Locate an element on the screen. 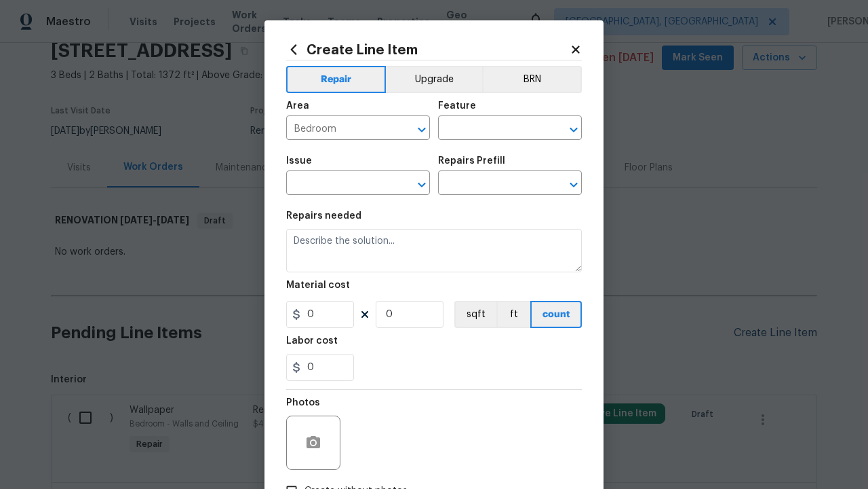 This screenshot has width=868, height=489. button: sqft is located at coordinates (475, 314).